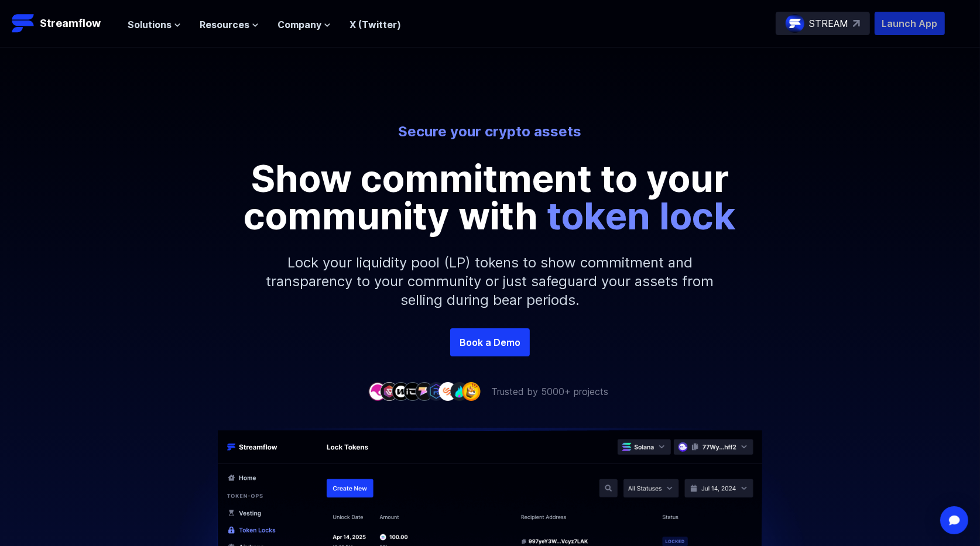  What do you see at coordinates (424, 391) in the screenshot?
I see `img: company-5` at bounding box center [424, 391].